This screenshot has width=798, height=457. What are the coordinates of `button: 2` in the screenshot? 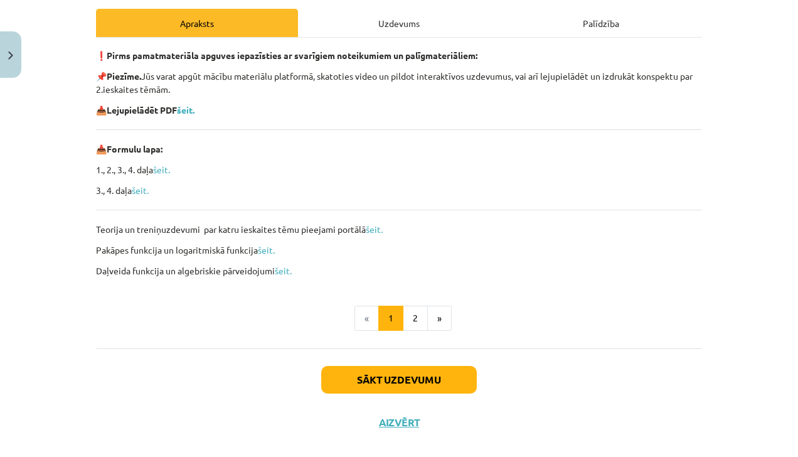 It's located at (415, 318).